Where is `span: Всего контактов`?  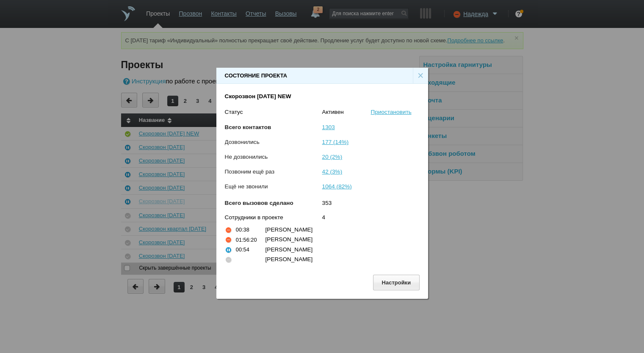
span: Всего контактов is located at coordinates (248, 127).